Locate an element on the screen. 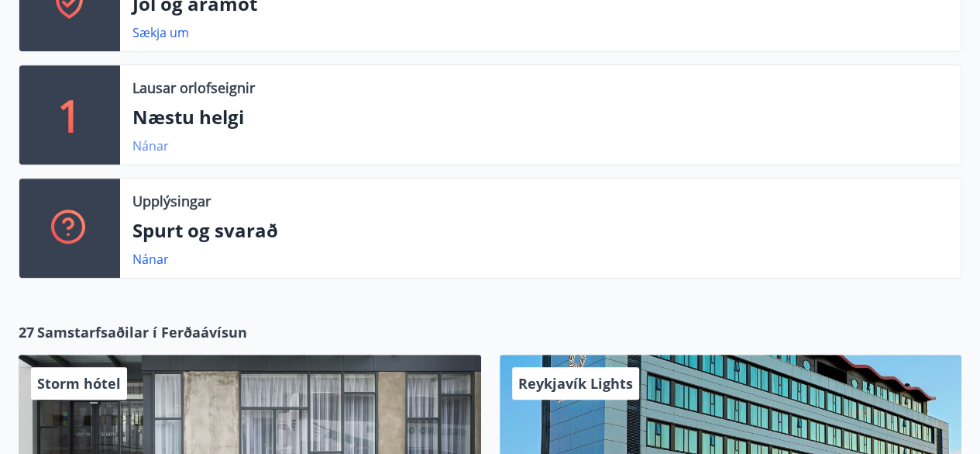  p: Upplýsingar is located at coordinates (171, 201).